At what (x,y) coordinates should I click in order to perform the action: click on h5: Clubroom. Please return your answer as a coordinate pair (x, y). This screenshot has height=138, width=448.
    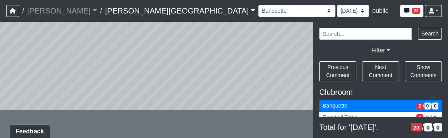
    Looking at the image, I should click on (381, 92).